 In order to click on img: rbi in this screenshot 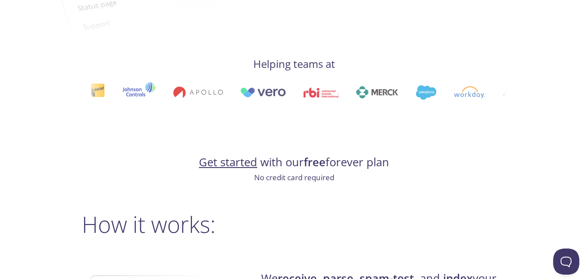, I will do `click(321, 92)`.